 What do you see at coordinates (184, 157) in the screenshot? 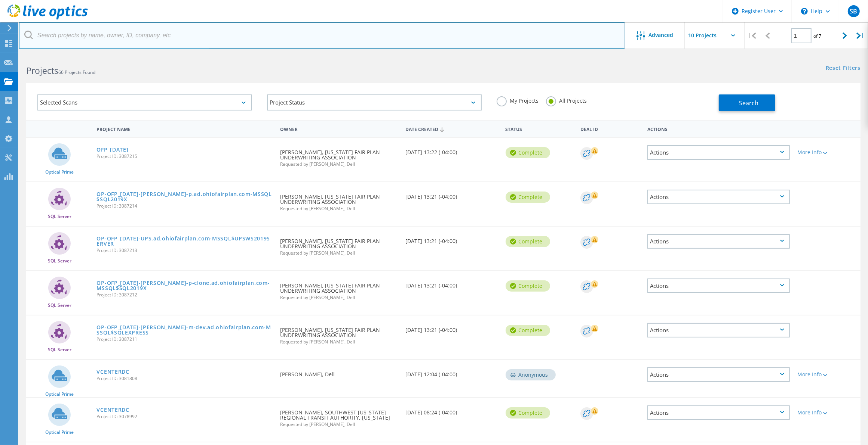
I see `span: Project ID: 3087215` at bounding box center [184, 157].